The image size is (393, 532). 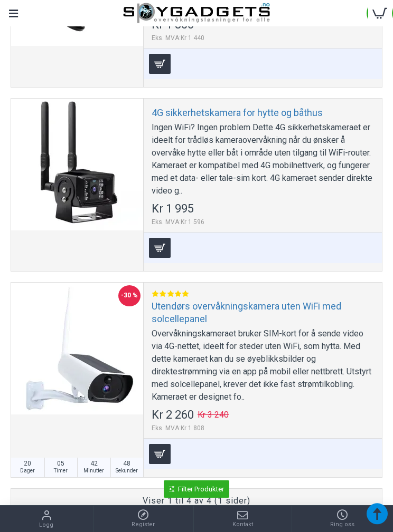 I want to click on span: Kr 1 995, so click(x=172, y=209).